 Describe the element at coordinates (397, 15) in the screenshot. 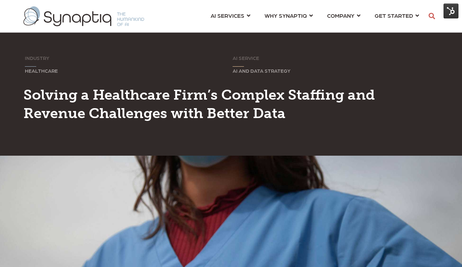

I see `a: GET STARTED` at that location.